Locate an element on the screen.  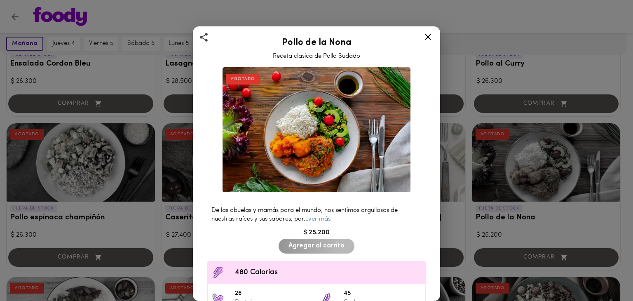
span: De las abuelas y mamás para el mundo, nos sentimos orgullosos de nuestras raíces y sus sabores, p... is located at coordinates (304, 215).